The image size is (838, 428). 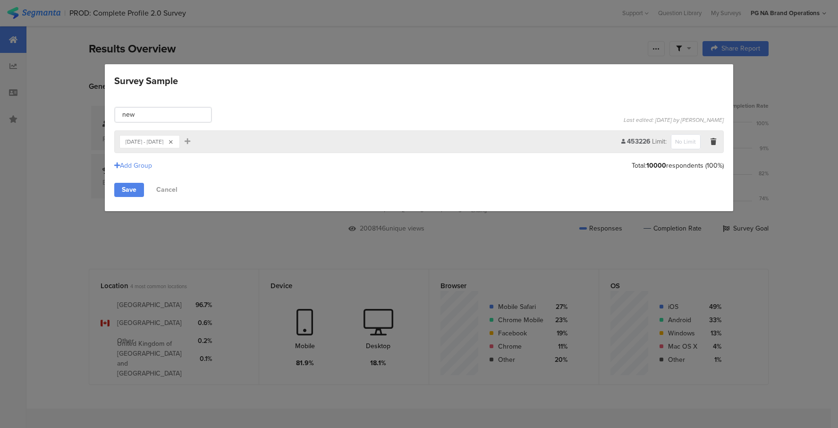 I want to click on div: Limit:, so click(x=677, y=142).